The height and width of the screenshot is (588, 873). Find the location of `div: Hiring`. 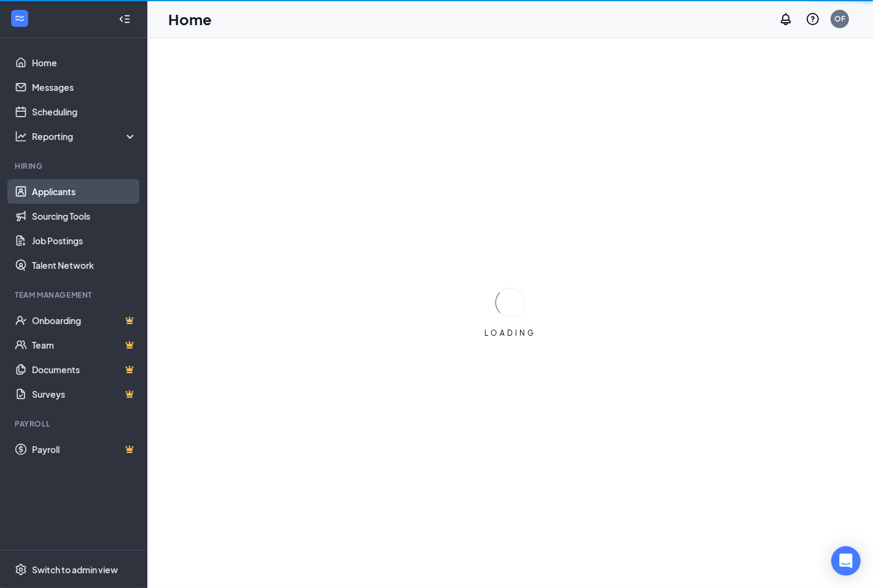

div: Hiring is located at coordinates (74, 165).